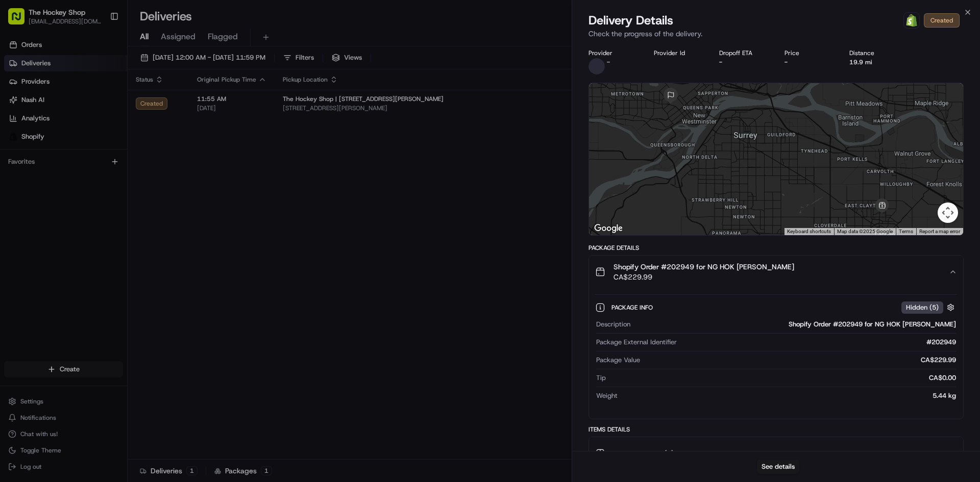  Describe the element at coordinates (776, 248) in the screenshot. I see `div: Package Details` at that location.